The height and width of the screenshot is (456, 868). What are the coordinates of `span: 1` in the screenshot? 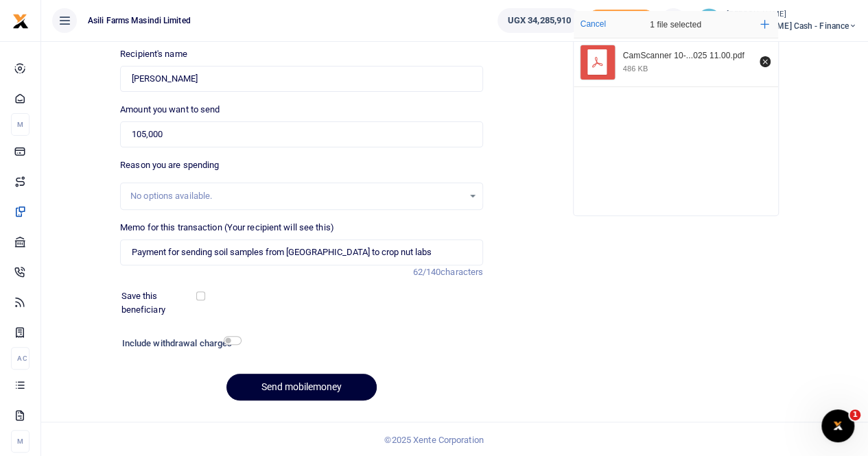 It's located at (855, 415).